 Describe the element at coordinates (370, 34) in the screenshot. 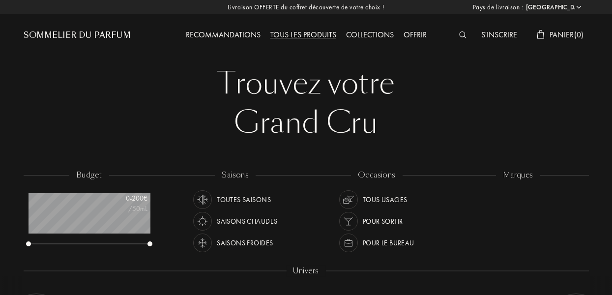

I see `a: Collections` at that location.